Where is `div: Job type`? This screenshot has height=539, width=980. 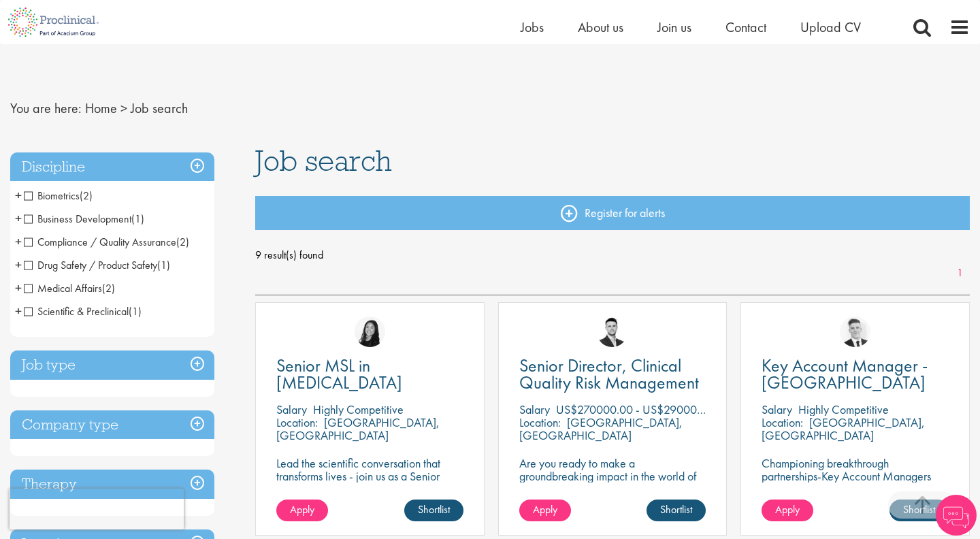
div: Job type is located at coordinates (112, 364).